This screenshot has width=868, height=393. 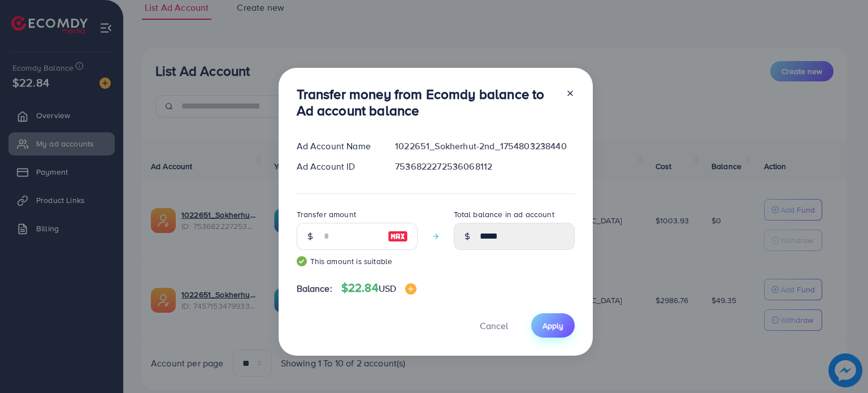 I want to click on div: 7536822272536068112, so click(x=484, y=166).